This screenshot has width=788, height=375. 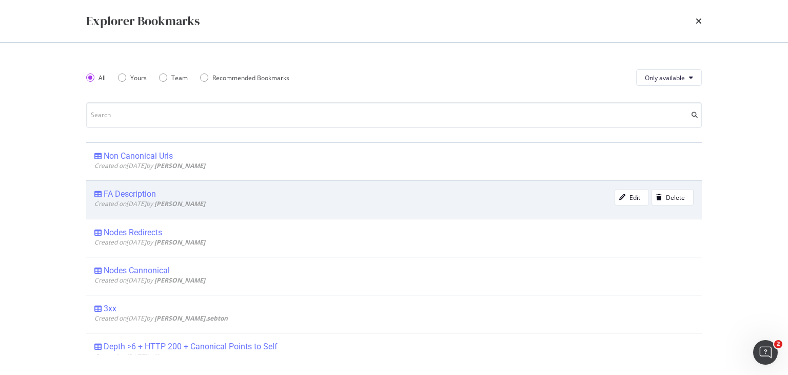 I want to click on div: Delete, so click(x=675, y=197).